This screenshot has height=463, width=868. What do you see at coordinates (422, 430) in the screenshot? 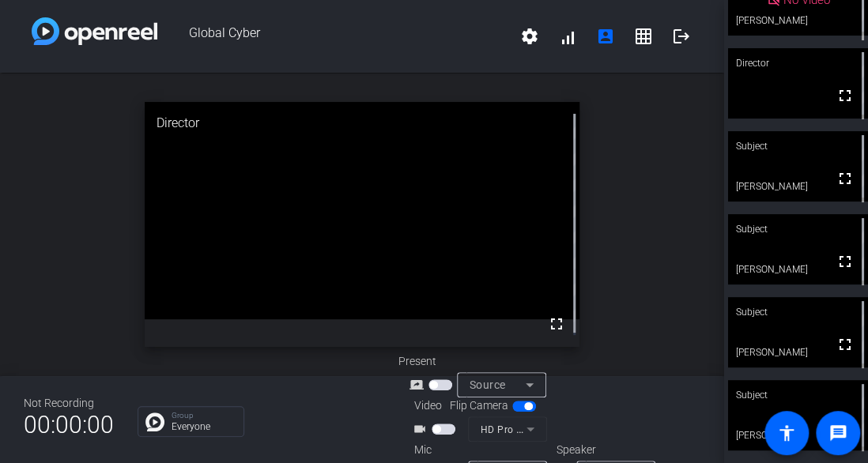
I see `mat-icon: videocam_outline` at bounding box center [422, 430].